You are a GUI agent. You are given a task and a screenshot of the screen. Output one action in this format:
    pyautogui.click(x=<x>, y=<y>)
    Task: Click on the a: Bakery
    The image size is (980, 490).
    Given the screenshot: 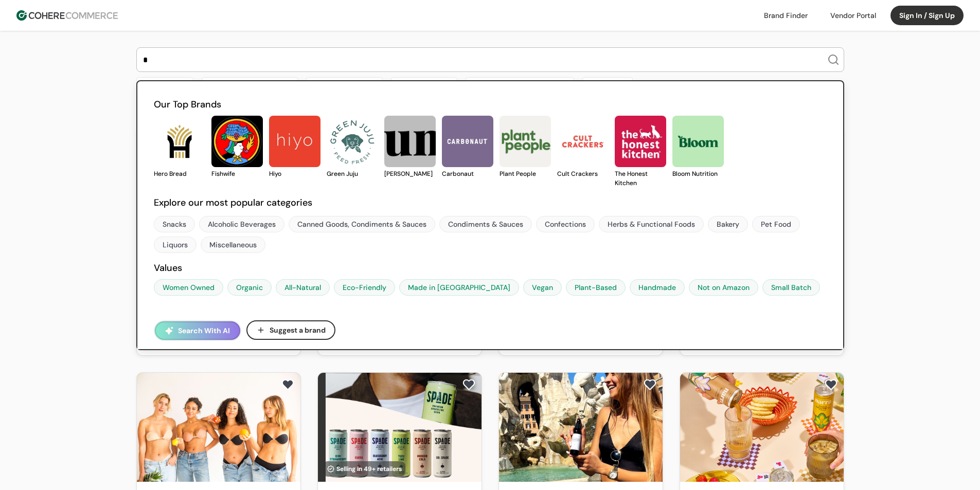 What is the action you would take?
    pyautogui.click(x=728, y=224)
    